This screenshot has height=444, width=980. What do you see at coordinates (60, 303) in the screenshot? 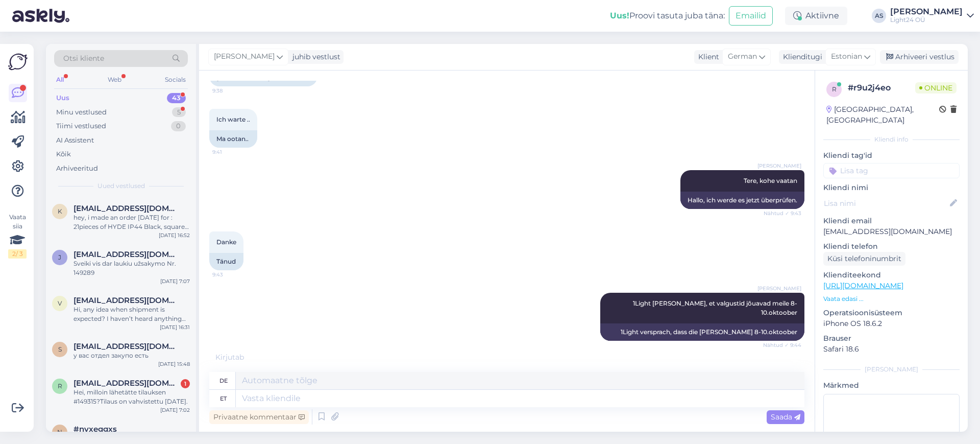
I see `span: v` at bounding box center [60, 303].